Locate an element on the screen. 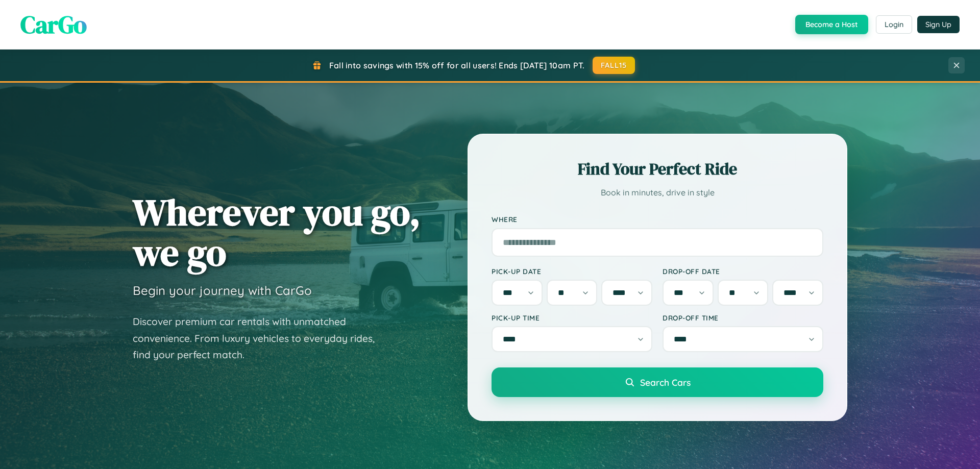  p: Book in minutes, drive in style is located at coordinates (658, 193).